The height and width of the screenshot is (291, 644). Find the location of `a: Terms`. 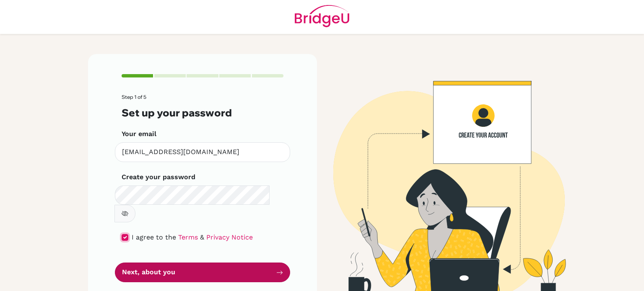

a: Terms is located at coordinates (188, 238).